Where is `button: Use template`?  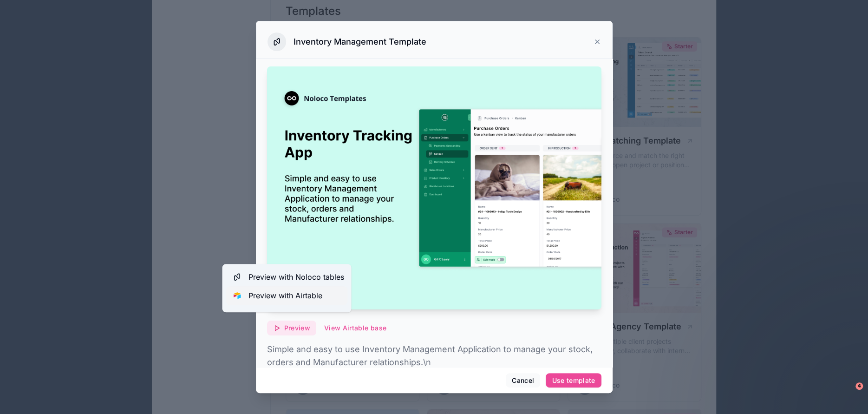
button: Use template is located at coordinates (573, 381).